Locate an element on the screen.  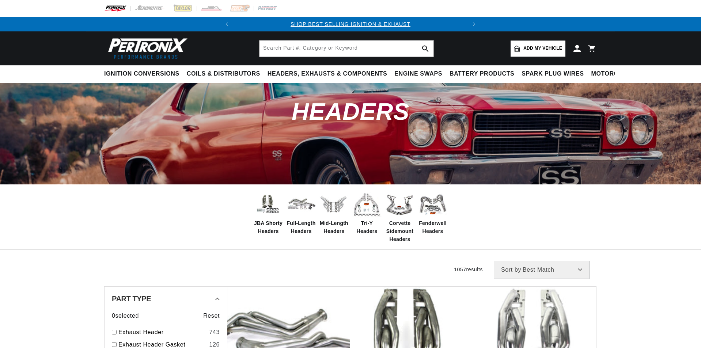
img: Fenderwell Headers is located at coordinates (433, 205).